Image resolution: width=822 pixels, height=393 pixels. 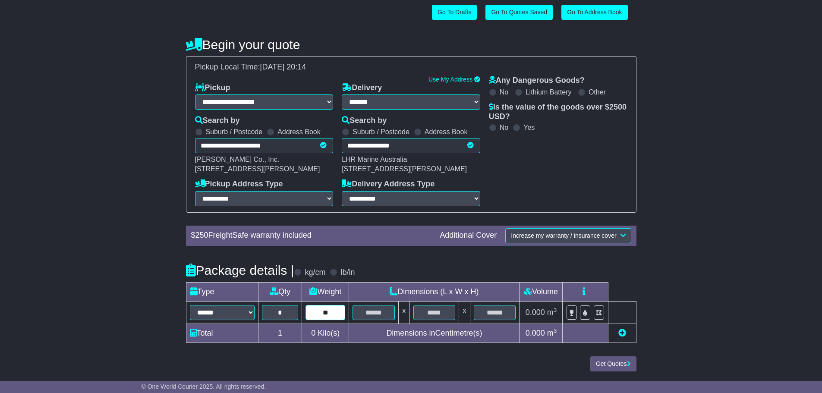 I want to click on td: 1, so click(x=280, y=333).